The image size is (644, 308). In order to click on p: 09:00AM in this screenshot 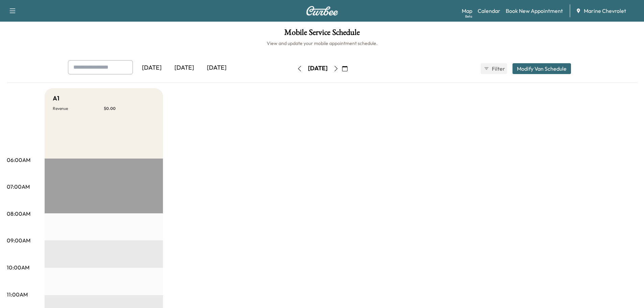, I will do `click(18, 241)`.